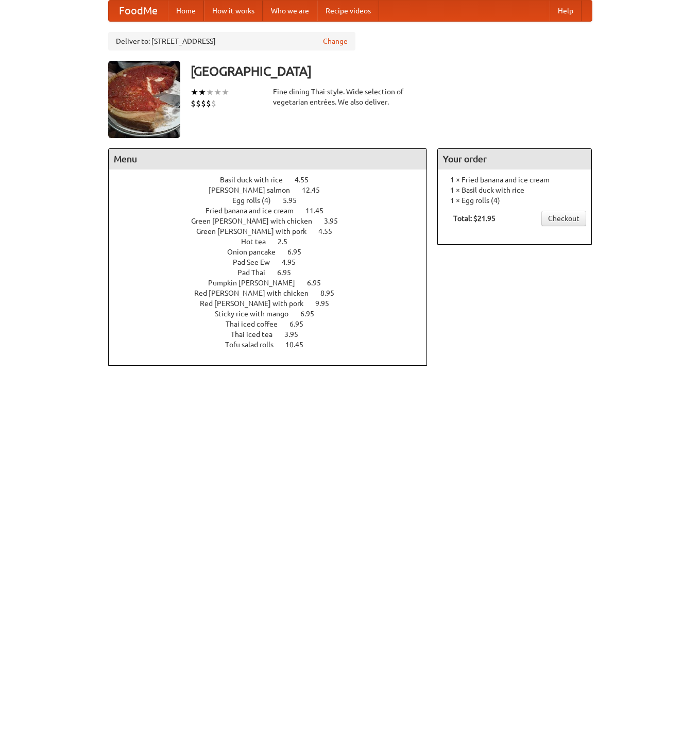 The width and height of the screenshot is (700, 729). I want to click on span: Hot tea, so click(258, 241).